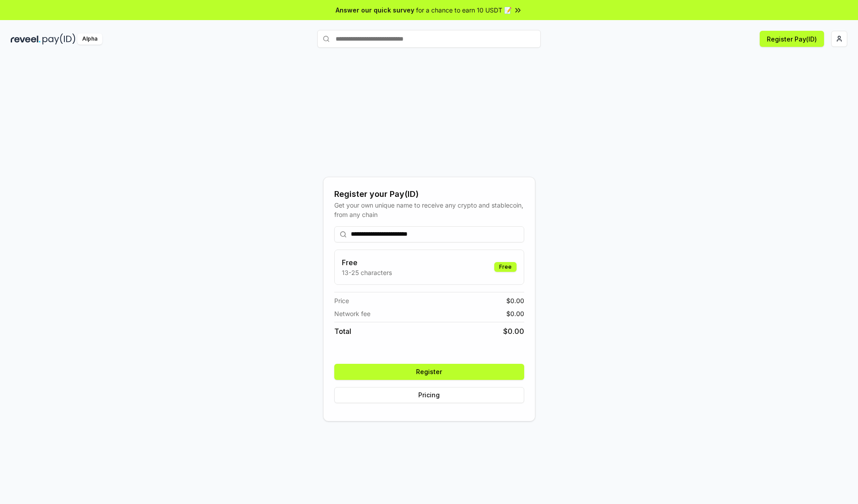 Image resolution: width=858 pixels, height=504 pixels. I want to click on div: Alpha, so click(90, 39).